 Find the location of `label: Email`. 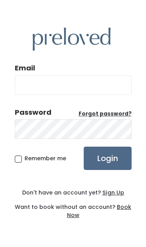

label: Email is located at coordinates (25, 68).